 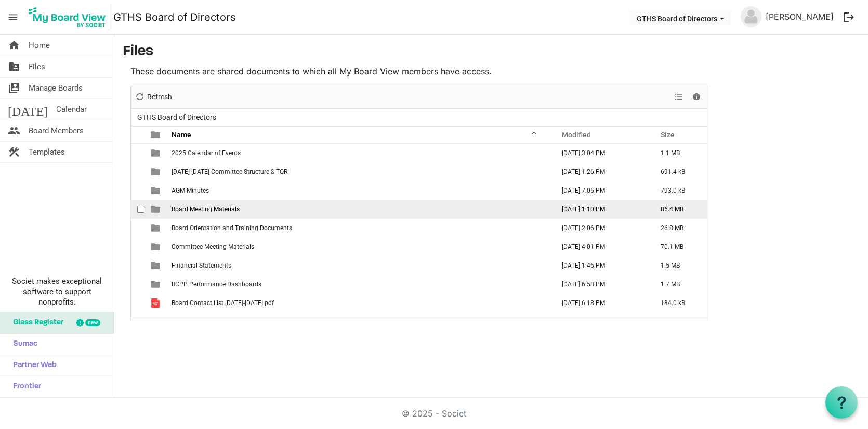 What do you see at coordinates (678, 97) in the screenshot?
I see `button: View dropdownbutton` at bounding box center [678, 97].